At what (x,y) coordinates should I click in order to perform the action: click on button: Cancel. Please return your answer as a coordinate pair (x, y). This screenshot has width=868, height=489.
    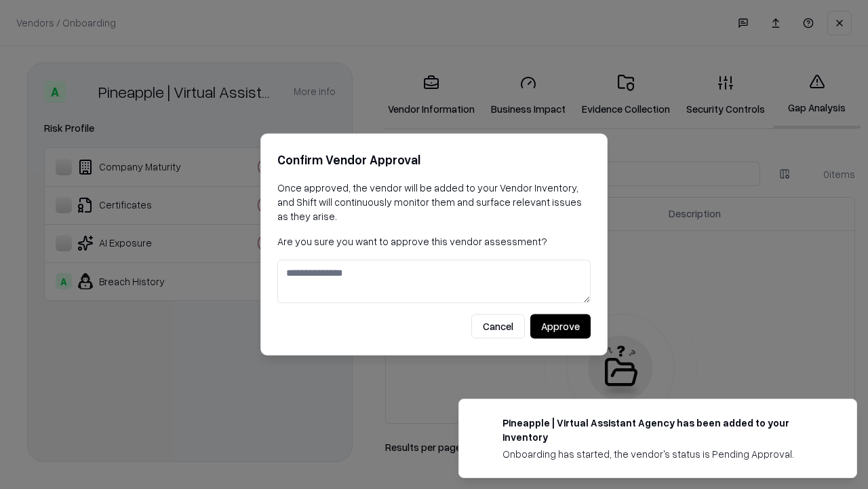
    Looking at the image, I should click on (498, 326).